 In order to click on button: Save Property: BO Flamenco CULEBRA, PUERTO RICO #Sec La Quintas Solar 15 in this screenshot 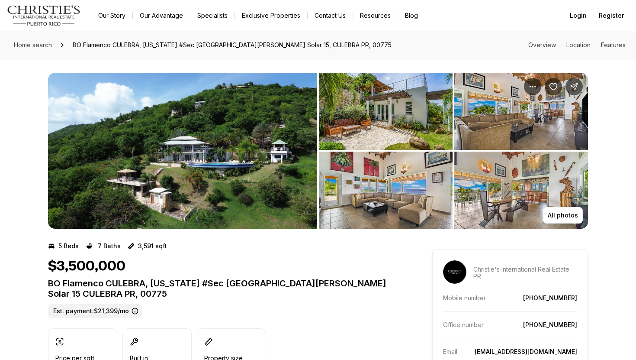, I will do `click(554, 87)`.